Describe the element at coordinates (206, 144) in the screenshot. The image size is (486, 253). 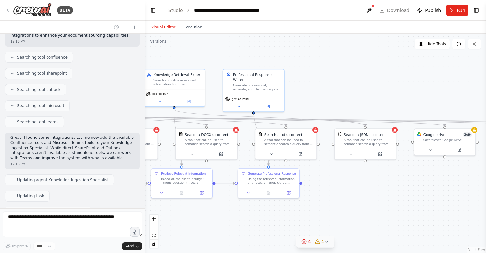
I see `div: DOCXSearchToolSearch a DOCX's contentA tool that can be used to semantic search a query from a DO...` at that location.